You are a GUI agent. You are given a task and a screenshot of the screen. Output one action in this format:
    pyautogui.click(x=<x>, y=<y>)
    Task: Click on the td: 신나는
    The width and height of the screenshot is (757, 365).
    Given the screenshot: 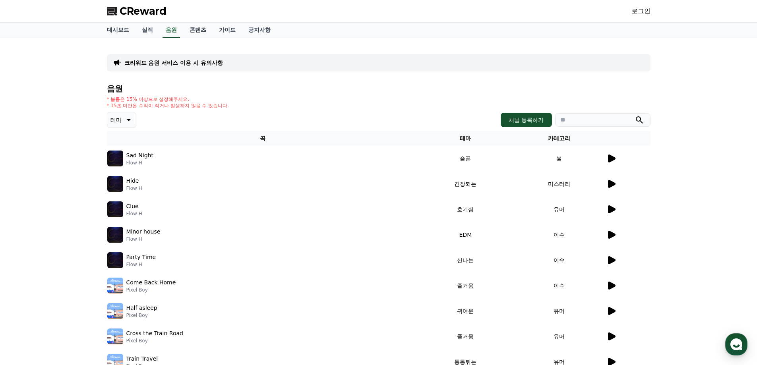 What is the action you would take?
    pyautogui.click(x=465, y=260)
    